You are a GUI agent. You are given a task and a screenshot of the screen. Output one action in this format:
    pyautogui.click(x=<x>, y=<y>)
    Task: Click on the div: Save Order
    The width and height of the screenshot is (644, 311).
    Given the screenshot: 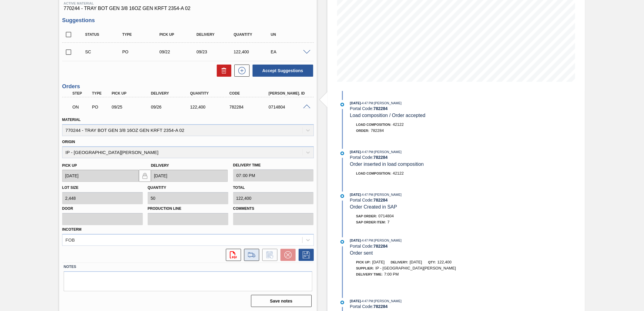 What is the action you would take?
    pyautogui.click(x=305, y=255)
    